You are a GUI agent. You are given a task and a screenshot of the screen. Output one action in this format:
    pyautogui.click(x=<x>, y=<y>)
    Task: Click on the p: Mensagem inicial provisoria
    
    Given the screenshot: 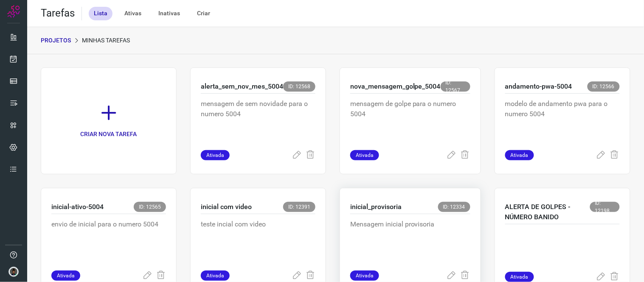 What is the action you would take?
    pyautogui.click(x=410, y=240)
    